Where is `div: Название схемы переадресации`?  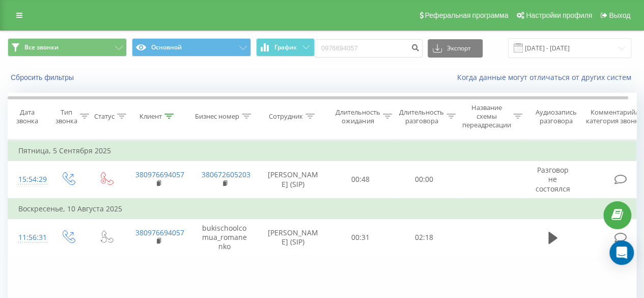 div: Название схемы переадресации is located at coordinates (486, 116).